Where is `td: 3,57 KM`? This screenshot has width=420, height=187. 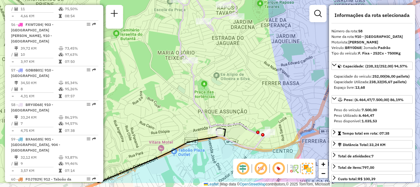 td: 3,57 KM is located at coordinates (39, 170).